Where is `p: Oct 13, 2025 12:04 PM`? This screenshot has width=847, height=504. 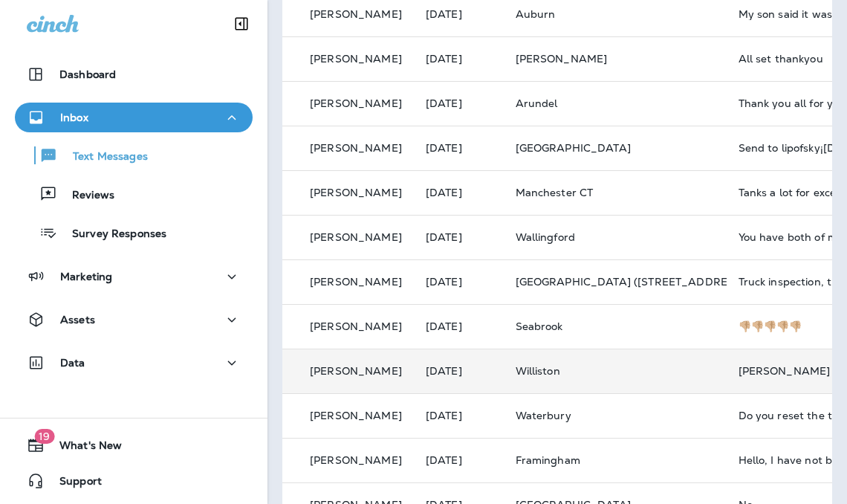 p: Oct 13, 2025 12:04 PM is located at coordinates (458, 282).